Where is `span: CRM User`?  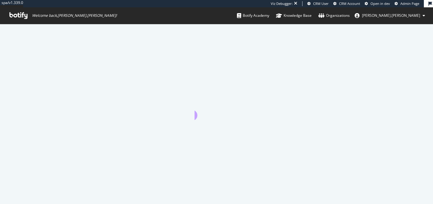 span: CRM User is located at coordinates (321, 3).